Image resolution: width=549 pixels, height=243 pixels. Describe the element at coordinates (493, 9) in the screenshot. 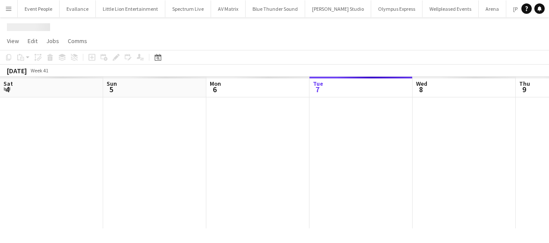

I see `button: Arena` at that location.